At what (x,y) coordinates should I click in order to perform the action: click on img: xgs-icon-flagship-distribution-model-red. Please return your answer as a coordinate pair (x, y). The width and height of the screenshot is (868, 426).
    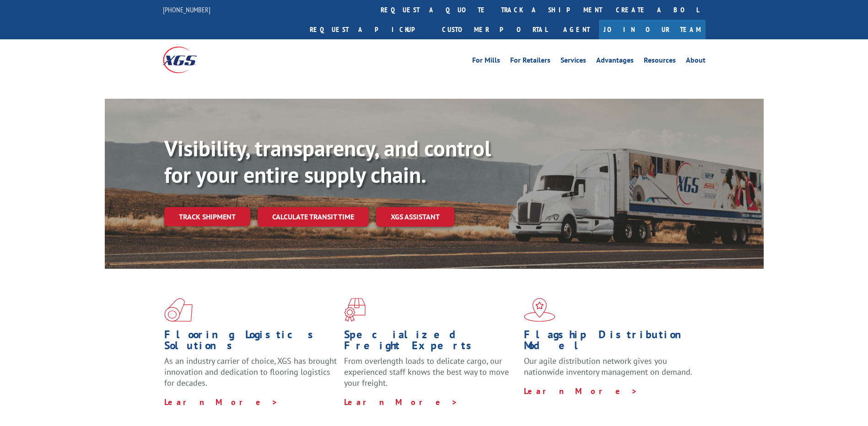
    Looking at the image, I should click on (540, 310).